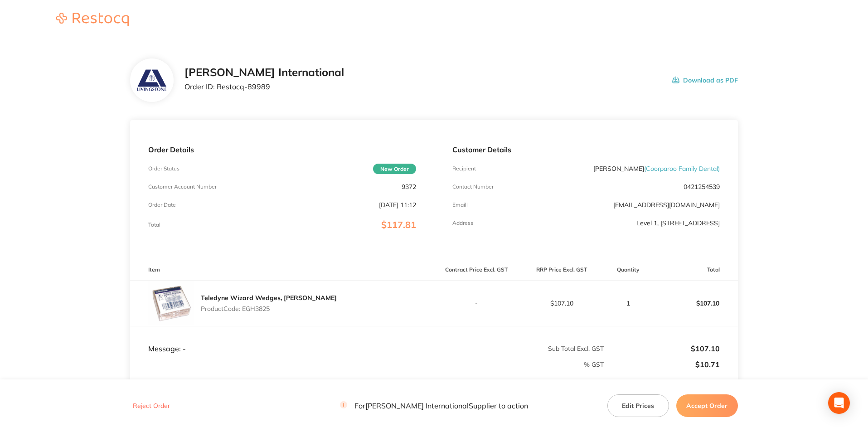  Describe the element at coordinates (398, 224) in the screenshot. I see `span: $117.81` at that location.